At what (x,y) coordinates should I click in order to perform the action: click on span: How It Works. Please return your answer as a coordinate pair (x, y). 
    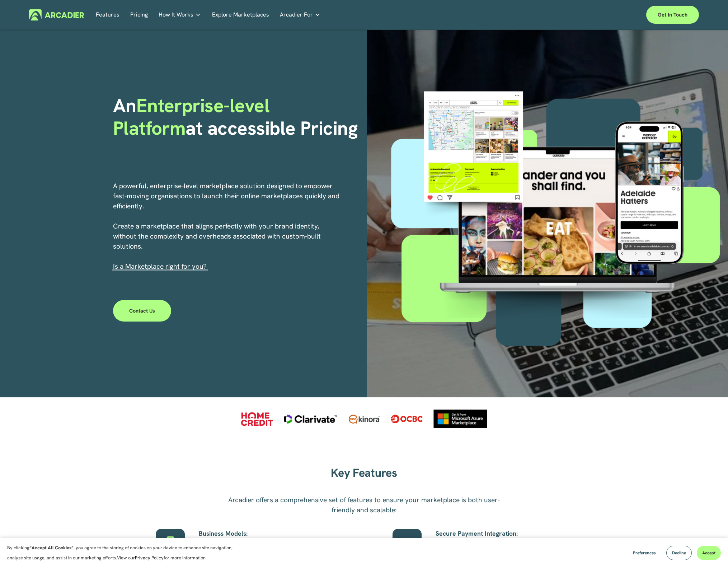
    Looking at the image, I should click on (176, 15).